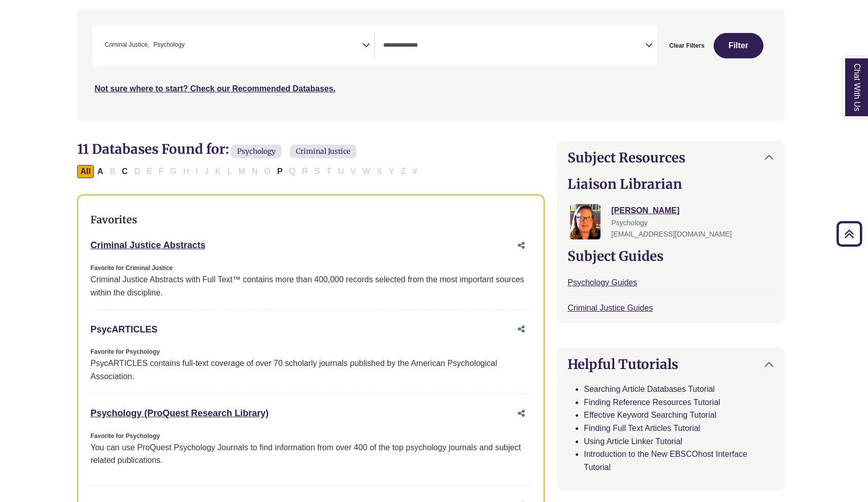  What do you see at coordinates (101, 171) in the screenshot?
I see `button: Filter Results A` at bounding box center [101, 171].